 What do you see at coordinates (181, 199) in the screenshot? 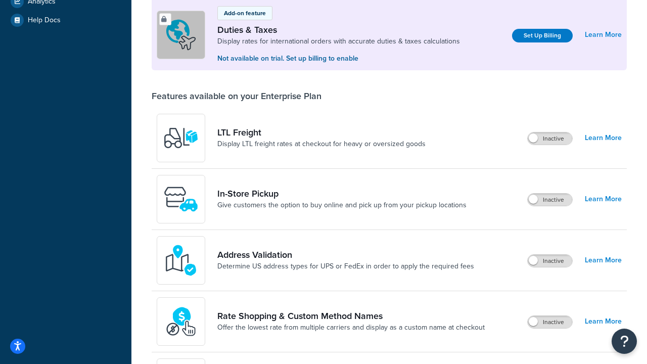
I see `img: wfgcfpwTIucLEAAAAASUVORK5CYII=` at bounding box center [181, 199].